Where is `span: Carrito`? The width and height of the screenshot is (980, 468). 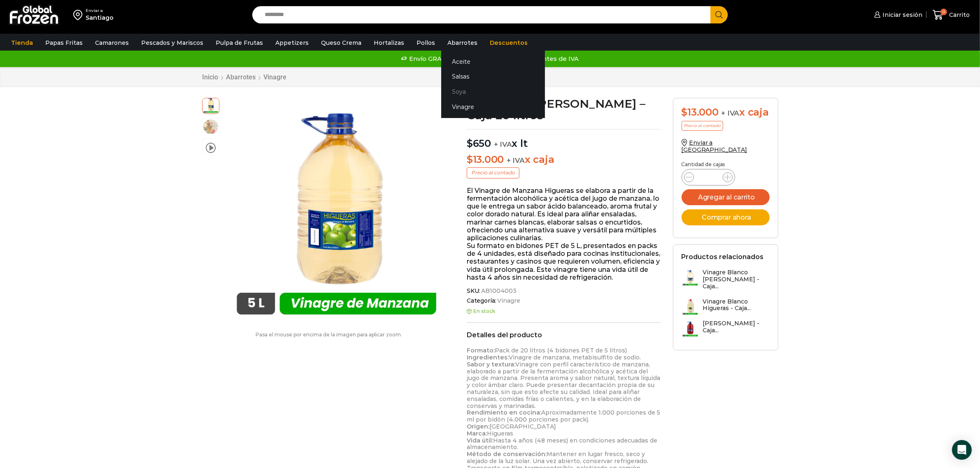 span: Carrito is located at coordinates (958, 15).